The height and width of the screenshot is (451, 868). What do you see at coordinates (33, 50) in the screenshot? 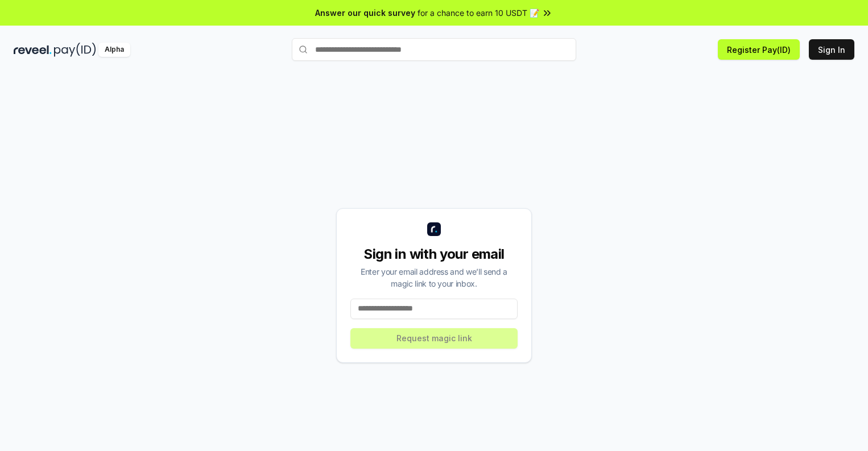
I see `img: reveel_dark` at bounding box center [33, 50].